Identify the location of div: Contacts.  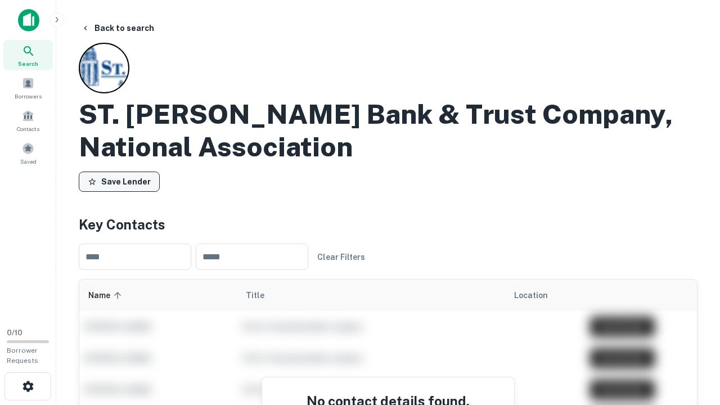
(28, 120).